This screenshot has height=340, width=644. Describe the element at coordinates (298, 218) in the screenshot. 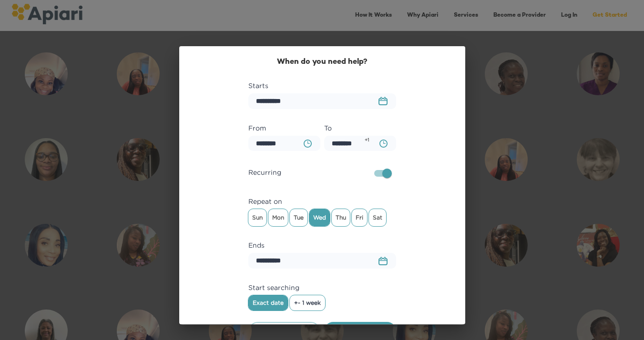

I see `div: Tue` at that location.